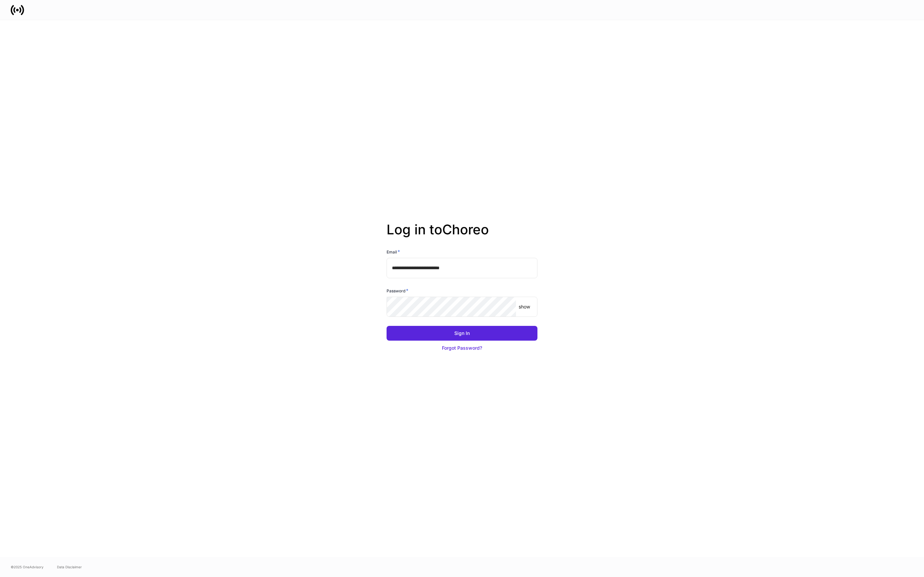 The image size is (924, 577). What do you see at coordinates (524, 307) in the screenshot?
I see `p: show` at bounding box center [524, 307].